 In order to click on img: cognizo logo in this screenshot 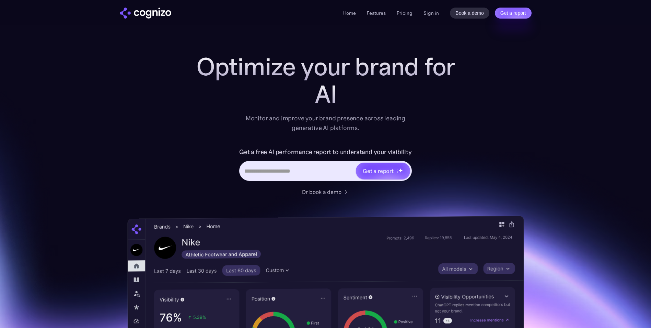, I will do `click(146, 13)`.